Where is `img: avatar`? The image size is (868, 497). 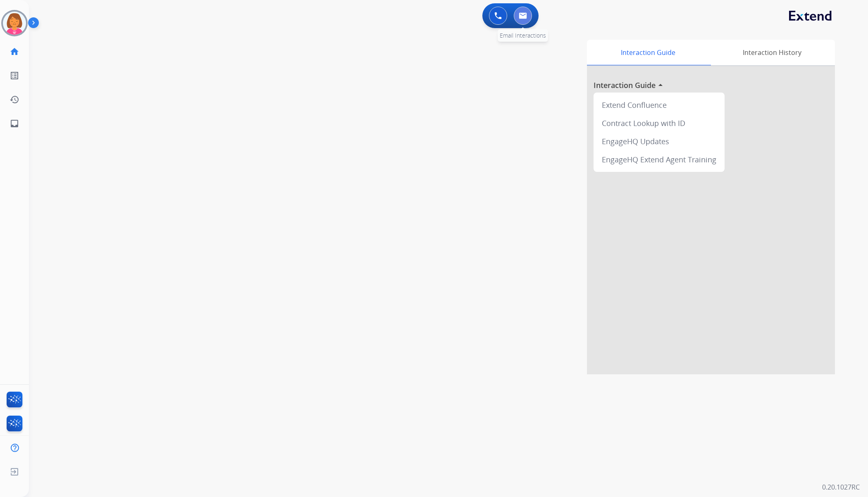 img: avatar is located at coordinates (15, 23).